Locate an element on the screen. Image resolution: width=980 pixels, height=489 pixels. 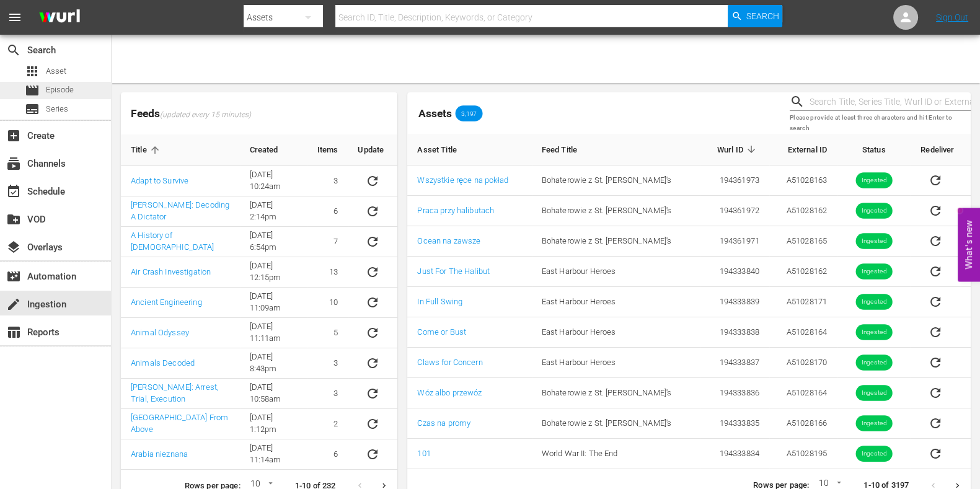
input: Search Title, Series Title, Wurl ID or External ID is located at coordinates (890, 103).